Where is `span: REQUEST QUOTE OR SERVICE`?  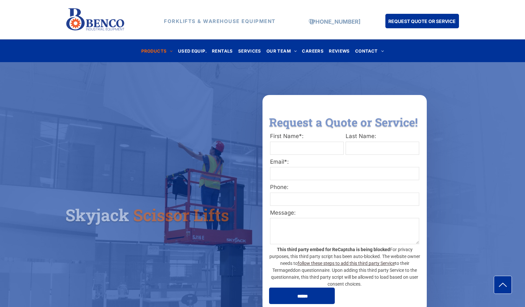
span: REQUEST QUOTE OR SERVICE is located at coordinates (421, 21).